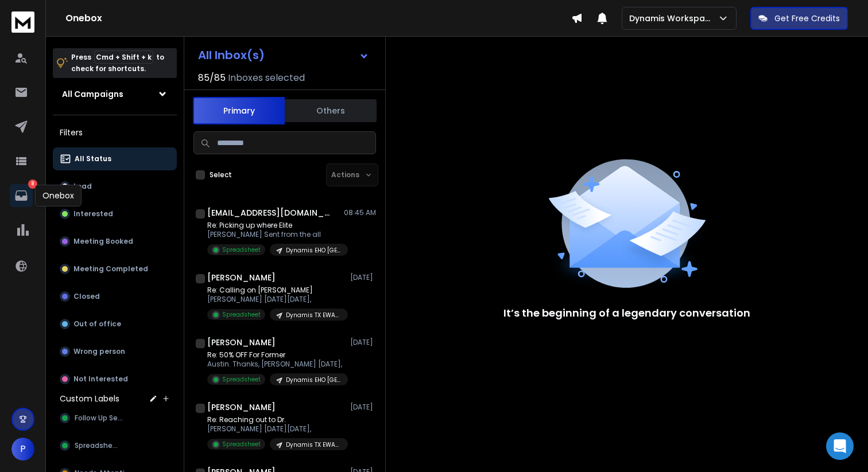 The width and height of the screenshot is (868, 472). What do you see at coordinates (123, 57) in the screenshot?
I see `span: Cmd + Shift + k` at bounding box center [123, 57].